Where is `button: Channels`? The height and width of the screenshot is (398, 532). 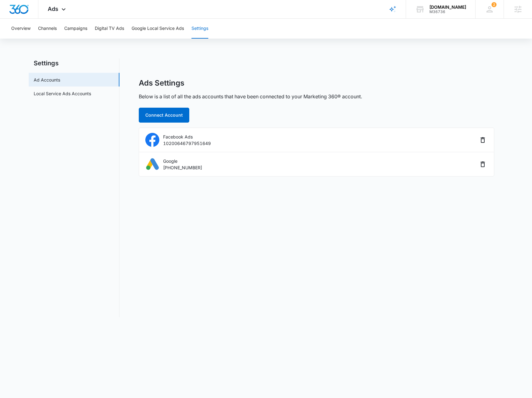 button: Channels is located at coordinates (47, 29).